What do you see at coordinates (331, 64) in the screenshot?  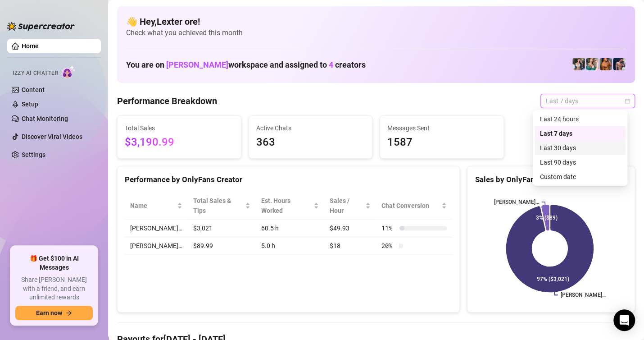 I see `span: 4` at bounding box center [331, 64].